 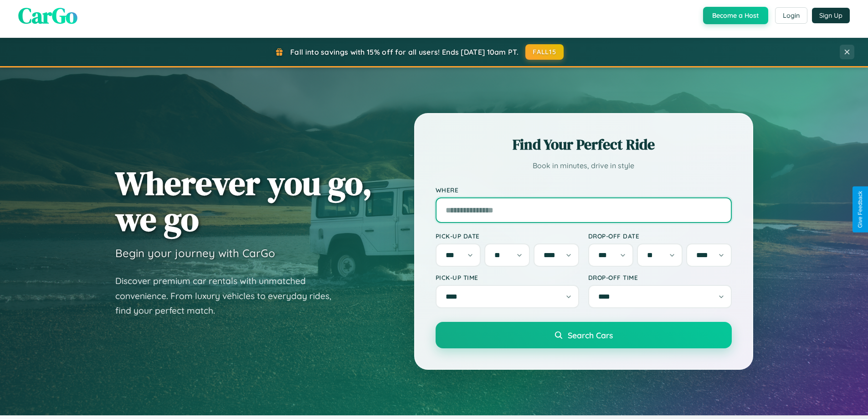 I want to click on span: CarGo, so click(x=48, y=15).